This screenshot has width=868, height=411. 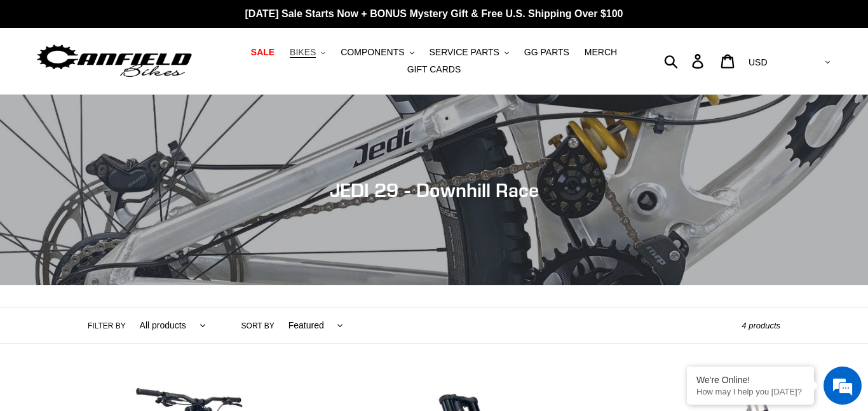 What do you see at coordinates (468, 52) in the screenshot?
I see `button: SERVICE PARTS` at bounding box center [468, 52].